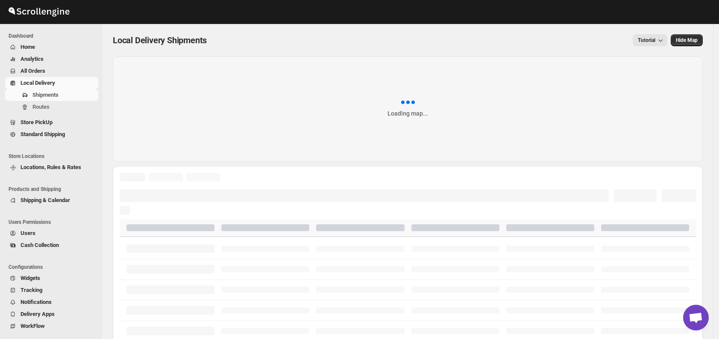 The height and width of the screenshot is (339, 719). What do you see at coordinates (52, 314) in the screenshot?
I see `button: Delivery Apps` at bounding box center [52, 314].